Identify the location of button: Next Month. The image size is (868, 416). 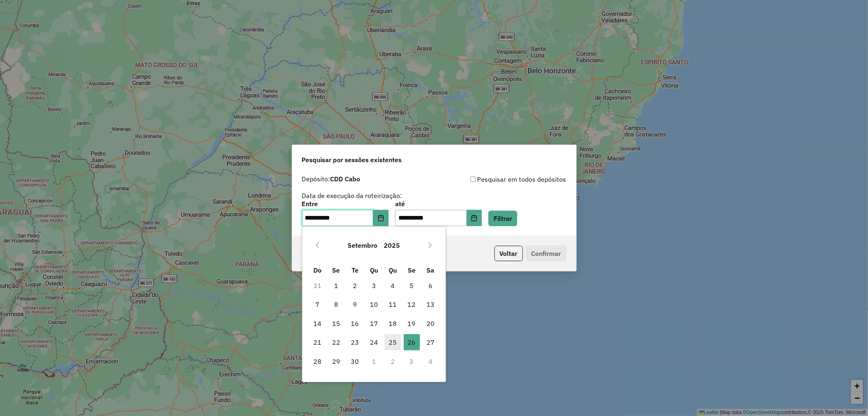
(431, 245).